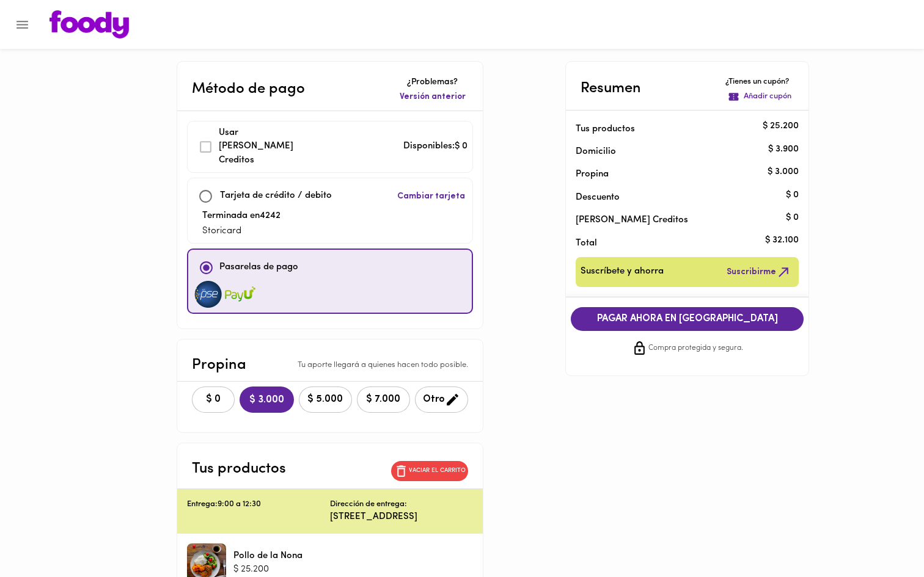 The width and height of the screenshot is (924, 577). What do you see at coordinates (213, 400) in the screenshot?
I see `button: $ 0` at bounding box center [213, 400].